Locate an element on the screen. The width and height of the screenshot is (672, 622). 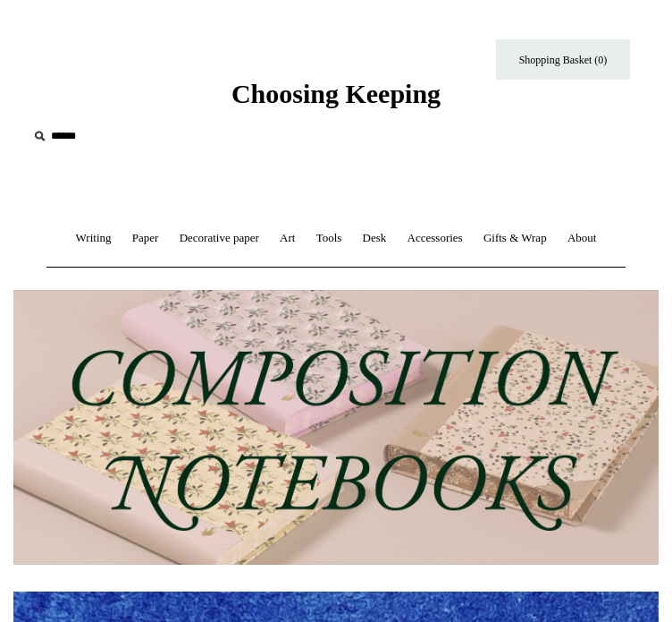
a: Gifts & Wrap is located at coordinates (515, 238).